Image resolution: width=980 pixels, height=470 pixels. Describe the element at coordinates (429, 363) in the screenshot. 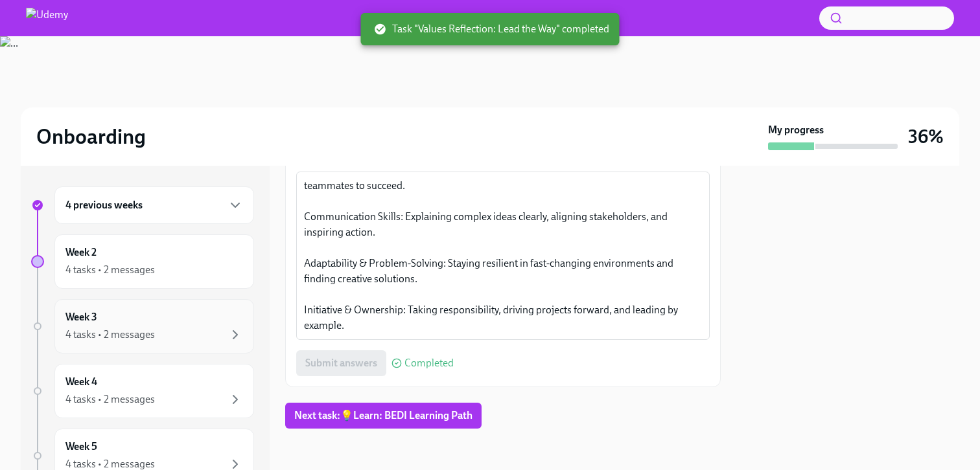

I see `span: Completed` at that location.